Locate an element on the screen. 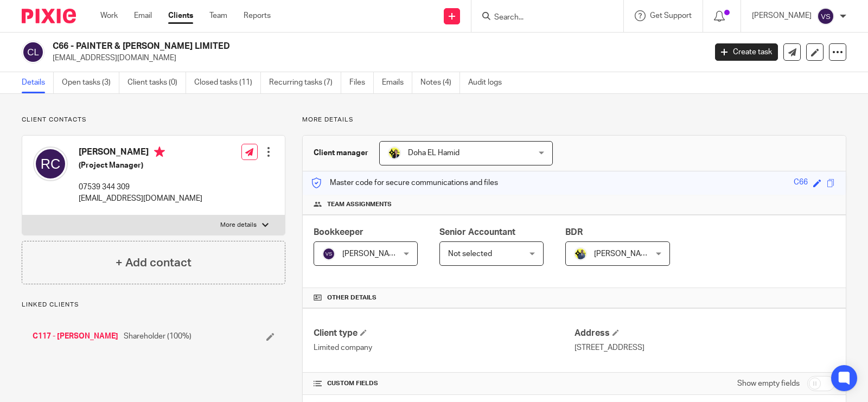 The height and width of the screenshot is (402, 868). p: Master code for secure communications and files is located at coordinates (404, 183).